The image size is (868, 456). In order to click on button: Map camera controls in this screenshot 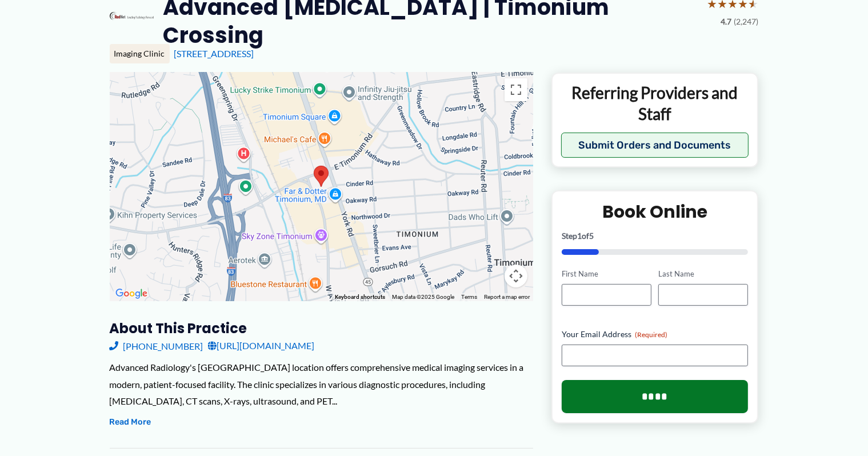, I will do `click(516, 276)`.